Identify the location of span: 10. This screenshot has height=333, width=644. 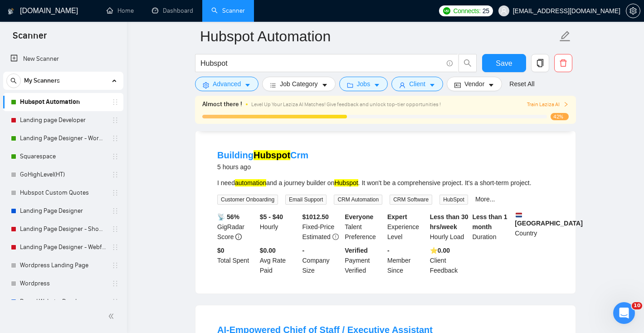
(637, 306).